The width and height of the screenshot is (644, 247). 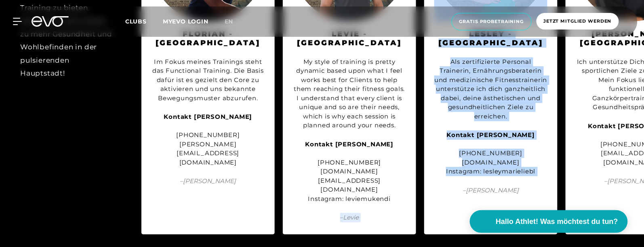 What do you see at coordinates (549, 221) in the screenshot?
I see `button: Hallo Athlet! Was möchtest du tun?` at bounding box center [549, 221].